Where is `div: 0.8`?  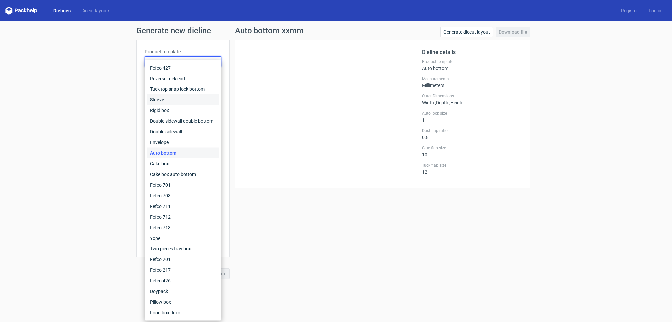 div: 0.8 is located at coordinates (472, 134).